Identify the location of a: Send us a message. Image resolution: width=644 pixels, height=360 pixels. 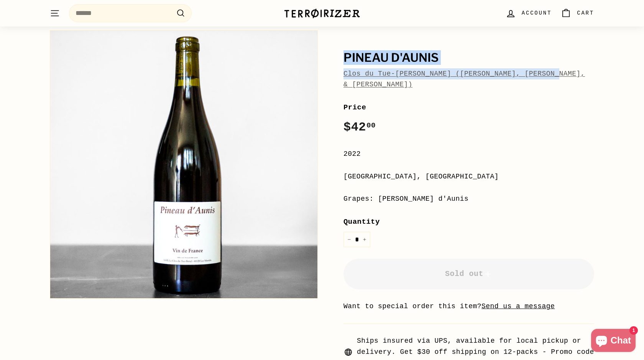
(518, 306).